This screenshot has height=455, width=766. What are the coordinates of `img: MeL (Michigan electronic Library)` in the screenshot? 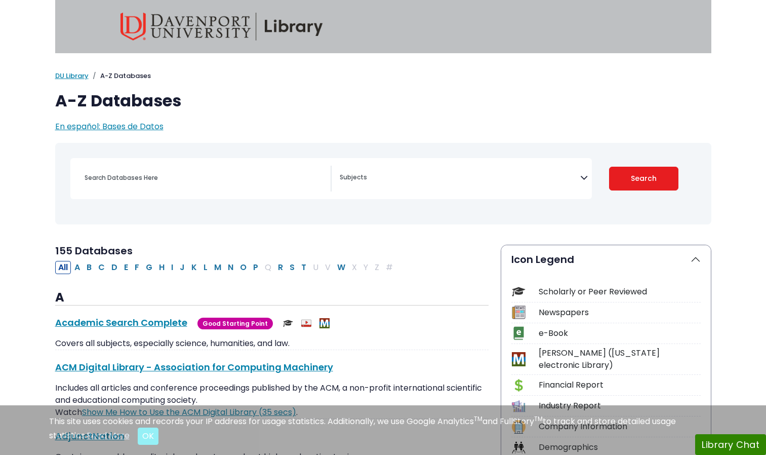 It's located at (325, 323).